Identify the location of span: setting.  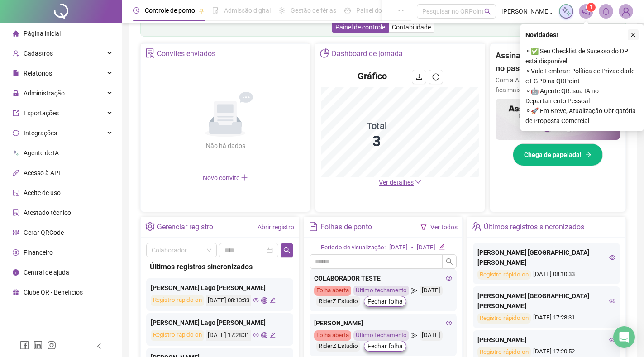
(150, 226).